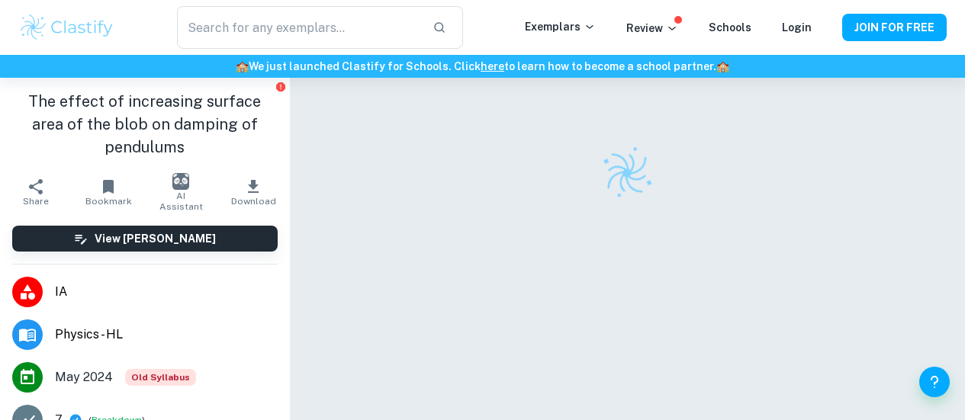 Image resolution: width=965 pixels, height=420 pixels. I want to click on h6: We just launched Clastify for Schools. Click to learn how to become a school partner., so click(482, 66).